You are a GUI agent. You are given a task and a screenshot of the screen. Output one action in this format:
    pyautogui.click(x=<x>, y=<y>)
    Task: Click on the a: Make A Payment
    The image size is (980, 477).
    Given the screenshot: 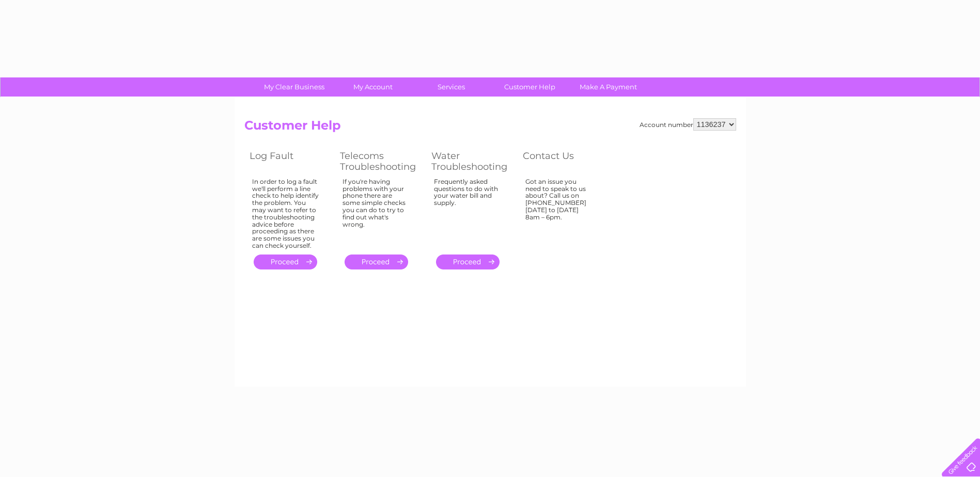 What is the action you would take?
    pyautogui.click(x=607, y=87)
    